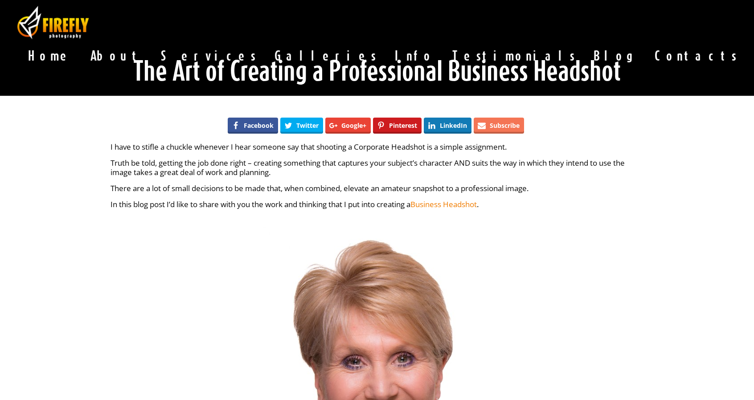  I want to click on span: Blog, so click(615, 56).